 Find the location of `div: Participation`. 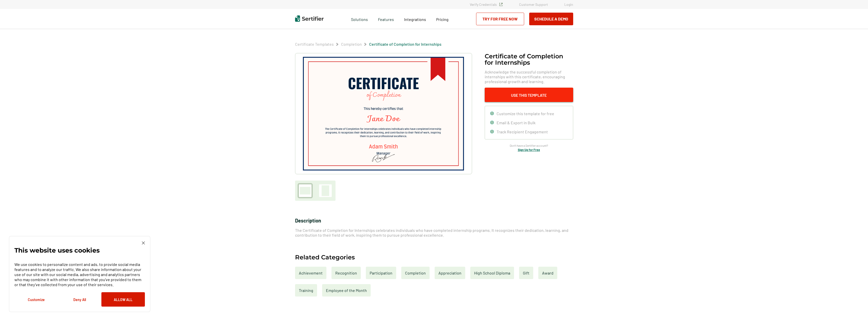

div: Participation is located at coordinates (381, 273).